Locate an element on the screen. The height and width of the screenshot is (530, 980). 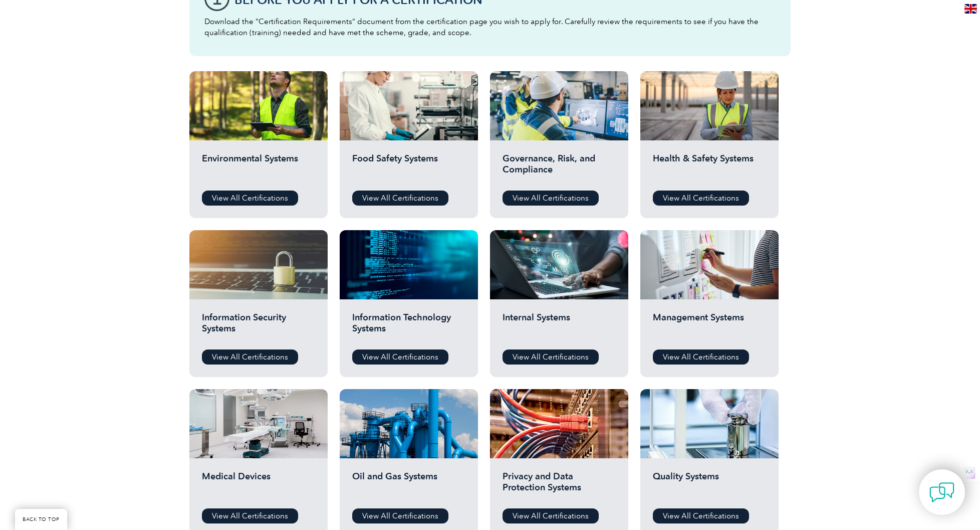
h2: Privacy and Data Protection Systems is located at coordinates (559, 486).